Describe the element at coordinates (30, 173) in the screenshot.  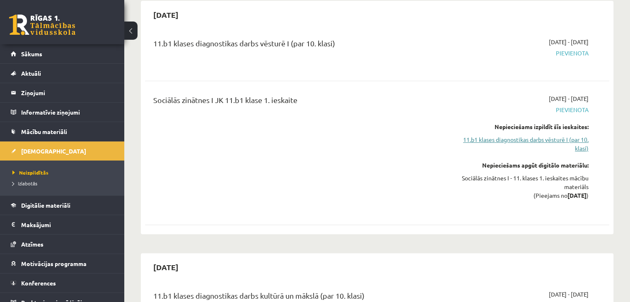
I see `span: Neizpildītās` at that location.